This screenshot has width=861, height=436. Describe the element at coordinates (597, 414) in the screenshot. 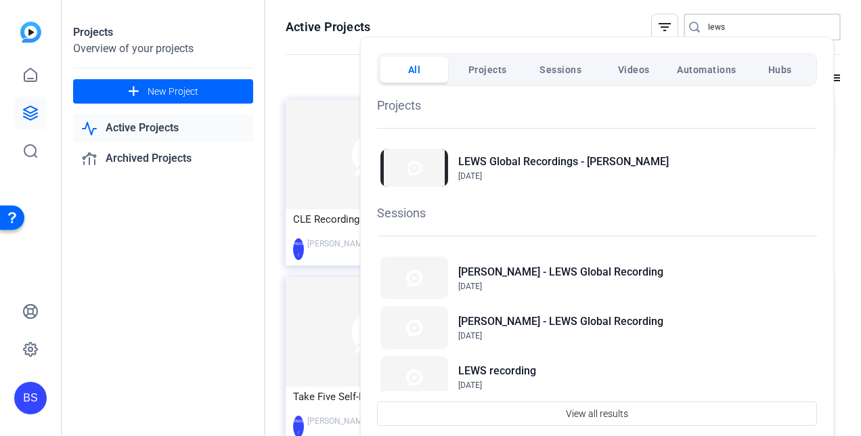

I see `button: View all results` at that location.